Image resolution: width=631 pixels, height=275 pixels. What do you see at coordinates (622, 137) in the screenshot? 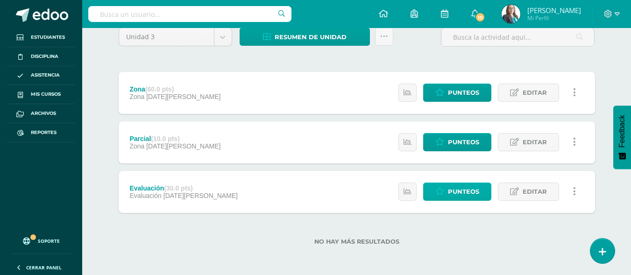
I see `button: Feedback - Mostrar encuesta` at bounding box center [622, 137].